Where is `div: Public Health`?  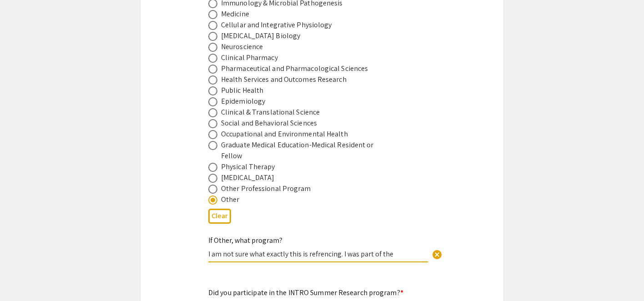
div: Public Health is located at coordinates (242, 90).